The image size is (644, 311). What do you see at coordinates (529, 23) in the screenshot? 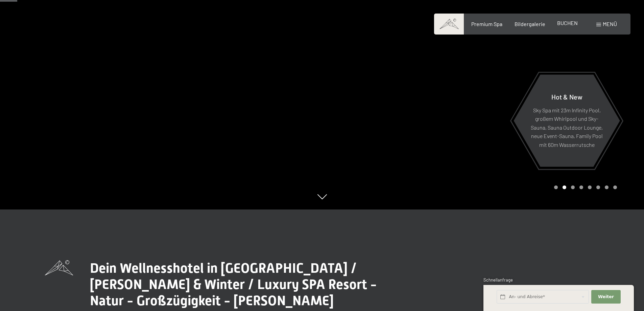
I see `a: Bildergalerie` at bounding box center [529, 23].